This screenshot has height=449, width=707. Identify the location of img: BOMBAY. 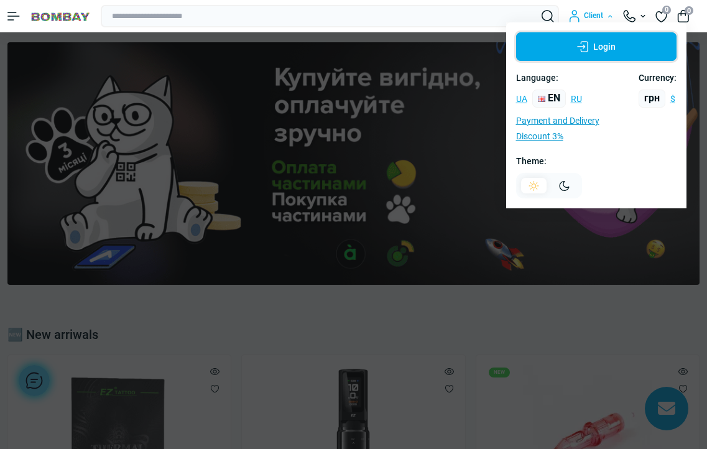
(60, 17).